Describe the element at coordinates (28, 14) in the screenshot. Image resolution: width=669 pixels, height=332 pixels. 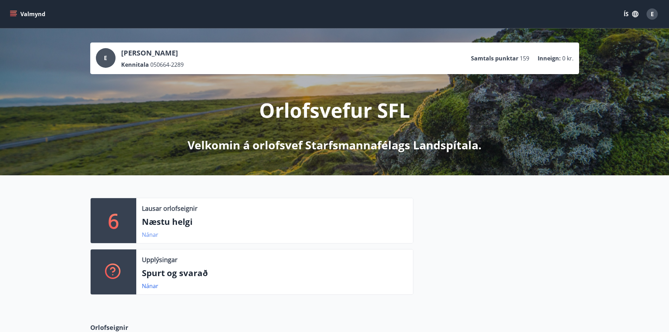
I see `button: menu` at that location.